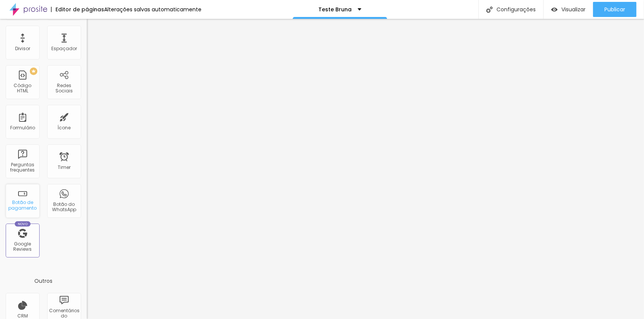  What do you see at coordinates (568, 9) in the screenshot?
I see `button: Visualizar` at bounding box center [568, 9].